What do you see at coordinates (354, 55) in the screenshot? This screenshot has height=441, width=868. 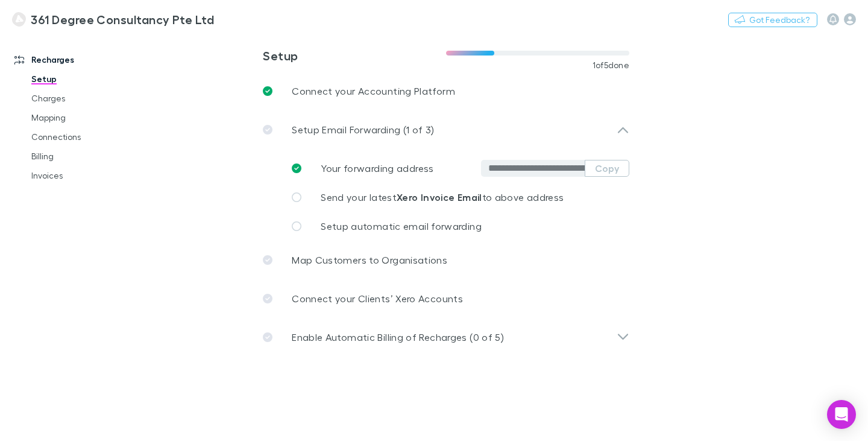 I see `h3: Setup` at bounding box center [354, 55].